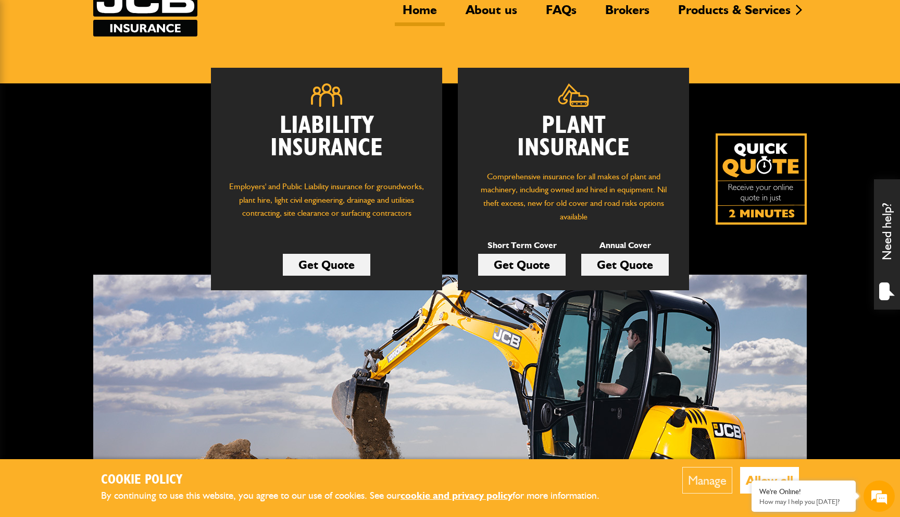  I want to click on p: Short Term Cover, so click(522, 245).